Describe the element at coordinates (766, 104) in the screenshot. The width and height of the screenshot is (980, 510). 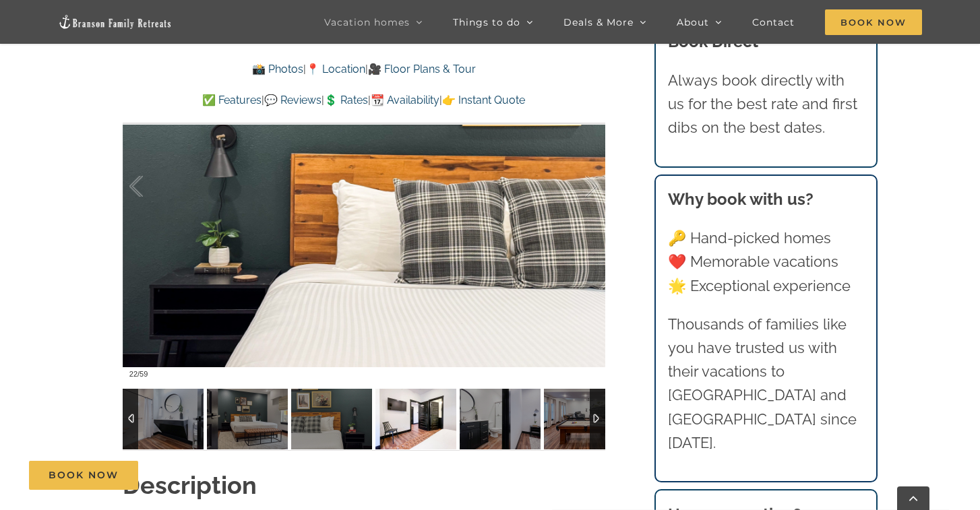
I see `p: Always book directly with us for the best rate and first dibs on the best dates.` at that location.